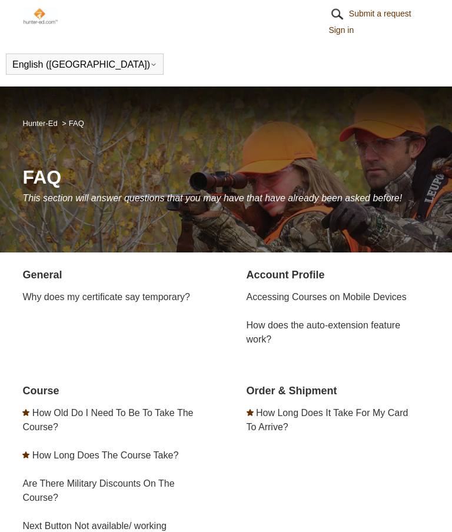  Describe the element at coordinates (346, 30) in the screenshot. I see `a: Sign in` at that location.